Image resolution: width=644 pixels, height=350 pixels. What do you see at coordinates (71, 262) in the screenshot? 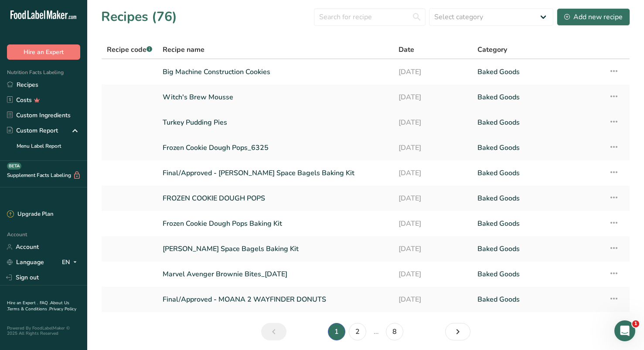
I see `div: EN` at bounding box center [71, 262].